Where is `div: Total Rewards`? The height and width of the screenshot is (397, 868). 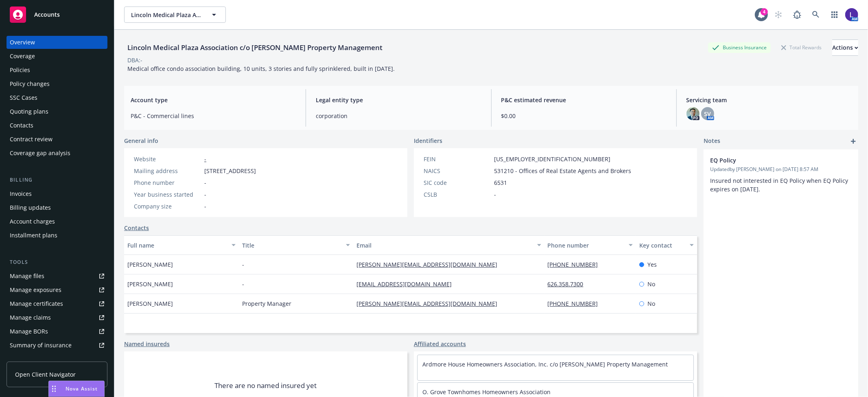
div: Total Rewards is located at coordinates (801, 48).